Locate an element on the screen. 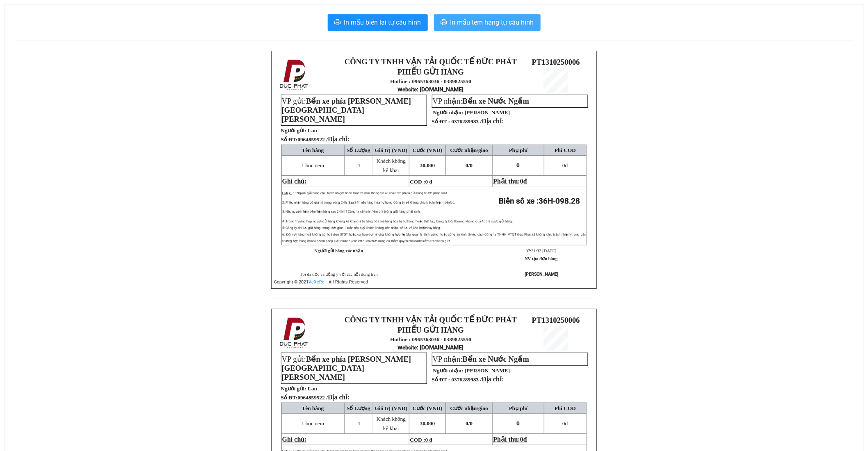 Image resolution: width=868 pixels, height=451 pixels. strong: CÔNG TY TNHH VẬN TẢI QUỐC TẾ ĐỨC PHÁT is located at coordinates (431, 319).